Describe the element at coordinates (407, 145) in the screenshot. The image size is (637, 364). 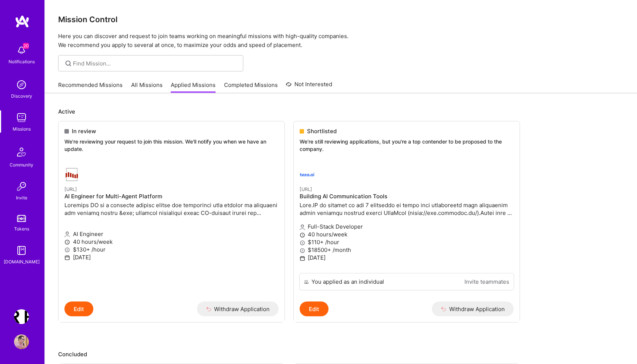
I see `p: We’re still reviewing applications, but you're a top contender to be proposed to the company.` at that location.